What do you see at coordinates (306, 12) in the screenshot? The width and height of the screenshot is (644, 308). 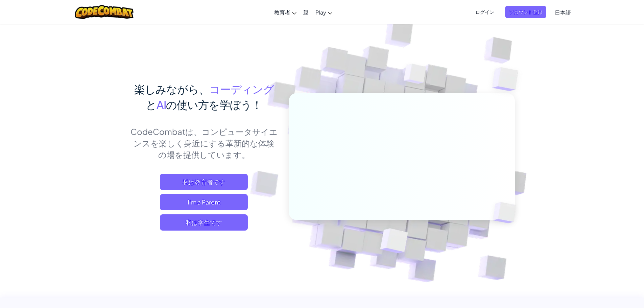 I see `a: 親` at bounding box center [306, 12].